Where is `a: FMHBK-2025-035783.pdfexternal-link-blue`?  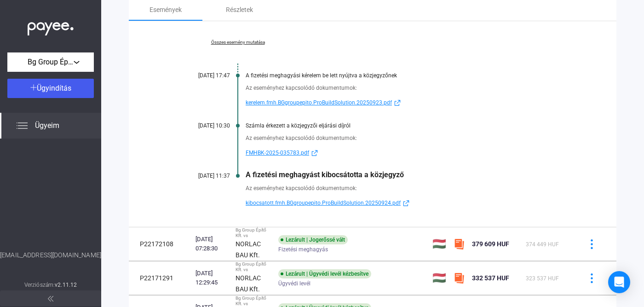
a: FMHBK-2025-035783.pdfexternal-link-blue is located at coordinates (408, 153).